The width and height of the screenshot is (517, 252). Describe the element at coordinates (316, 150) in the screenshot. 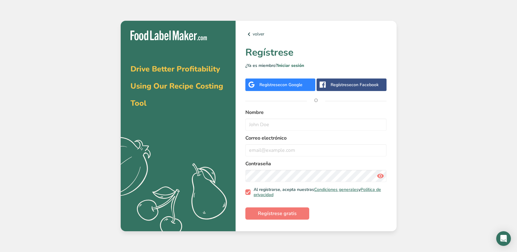

I see `input: email@example.com` at that location.